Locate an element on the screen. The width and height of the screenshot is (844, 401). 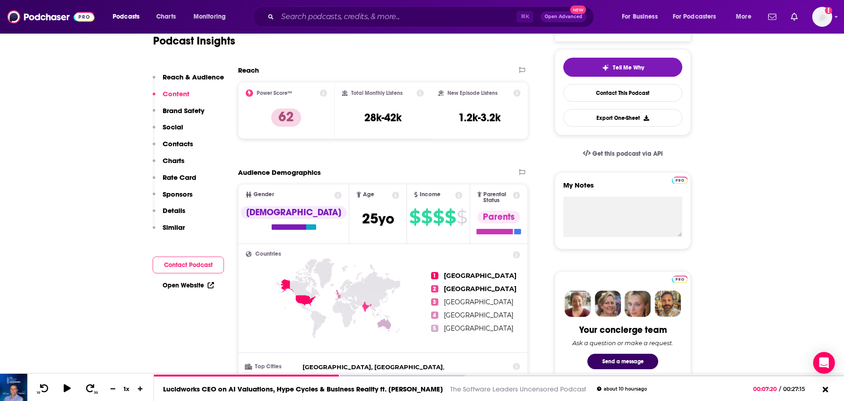
p: Charts is located at coordinates (174, 160).